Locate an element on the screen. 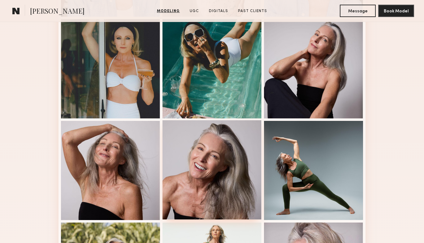 Image resolution: width=424 pixels, height=243 pixels. a: Book Model is located at coordinates (396, 11).